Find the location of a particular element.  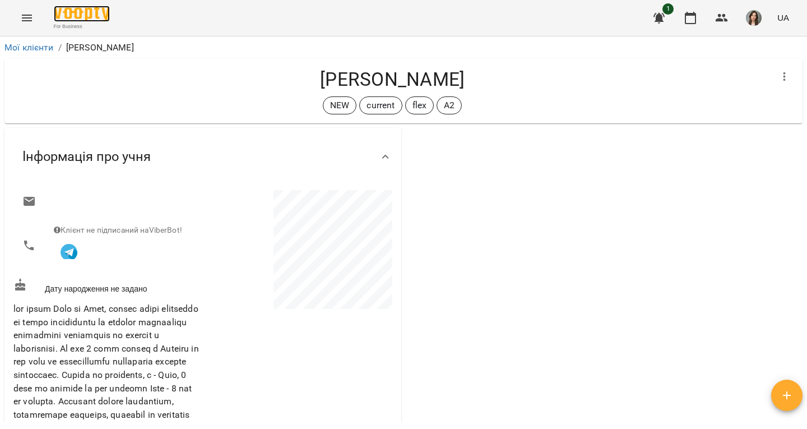

div: NEW is located at coordinates (340, 105).